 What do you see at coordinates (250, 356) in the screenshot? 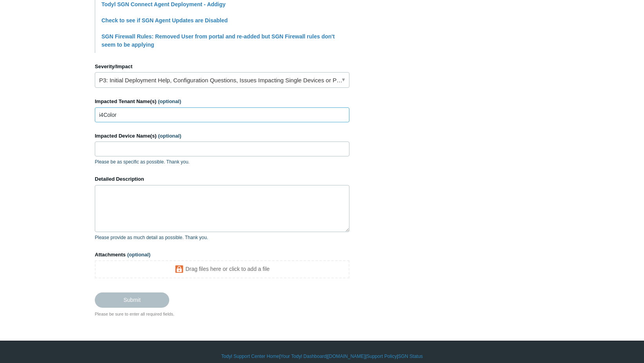
I see `a: Todyl Support Center Home` at bounding box center [250, 356].